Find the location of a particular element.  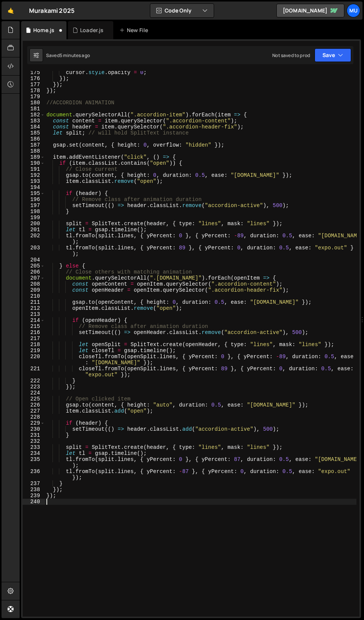

button: Code Only is located at coordinates (182, 10).